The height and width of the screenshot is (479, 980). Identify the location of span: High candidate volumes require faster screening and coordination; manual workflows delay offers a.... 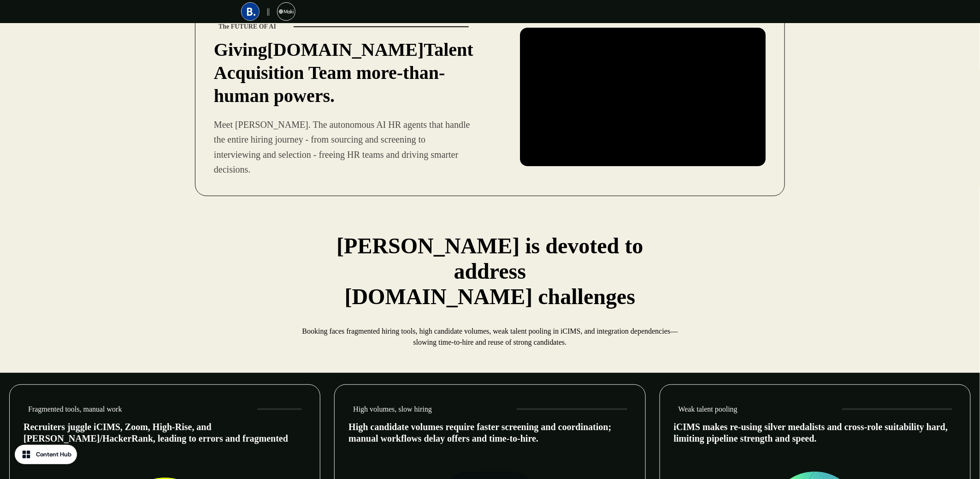
(480, 432).